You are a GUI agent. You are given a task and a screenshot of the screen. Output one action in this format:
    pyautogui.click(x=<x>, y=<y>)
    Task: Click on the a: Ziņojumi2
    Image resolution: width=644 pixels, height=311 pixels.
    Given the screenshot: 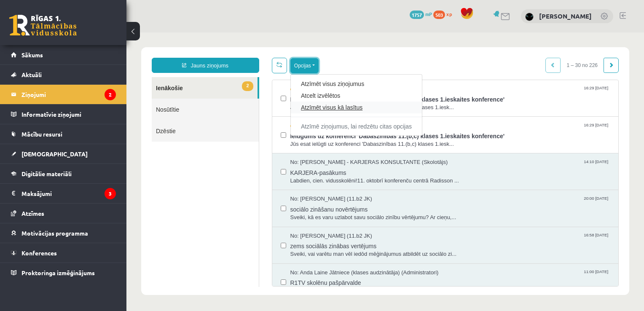 What is the action you would take?
    pyautogui.click(x=63, y=95)
    